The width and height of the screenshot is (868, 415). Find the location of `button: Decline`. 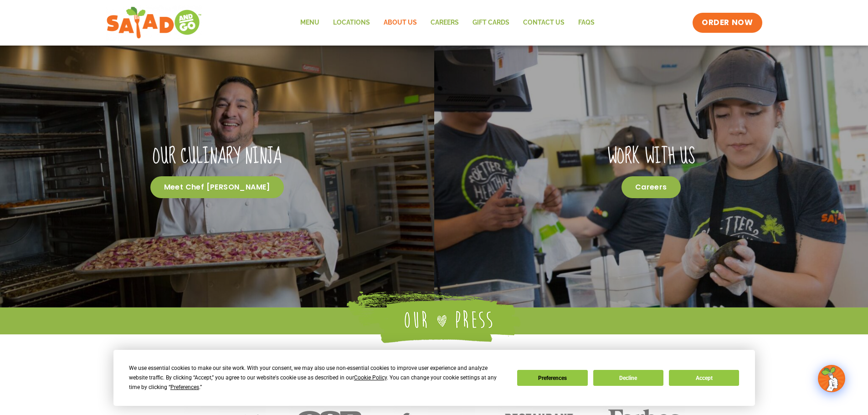

button: Decline is located at coordinates (628, 378).